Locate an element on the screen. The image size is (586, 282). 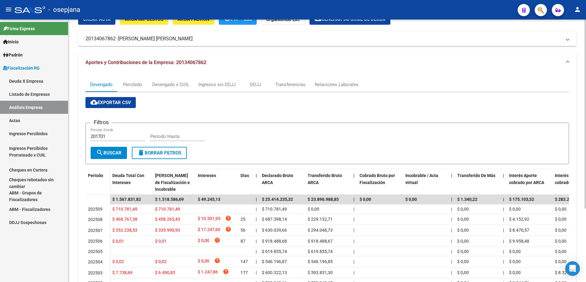
datatable-header-cell: Deuda Total Con Intereses is located at coordinates (131, 183).